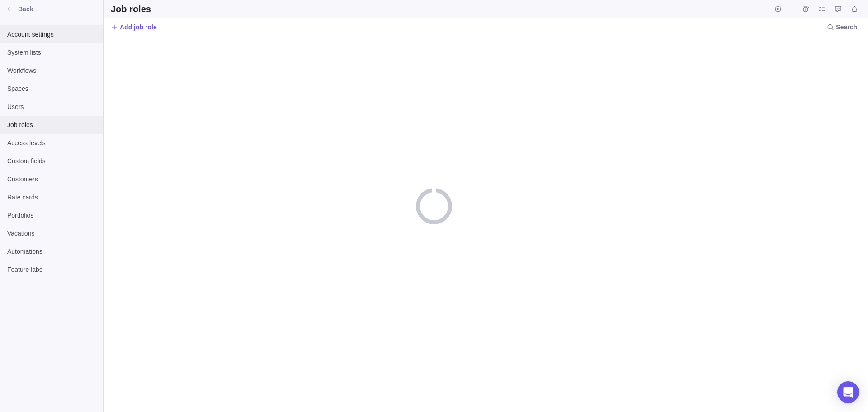 The image size is (868, 412). What do you see at coordinates (52, 71) in the screenshot?
I see `span: Workflows` at bounding box center [52, 71].